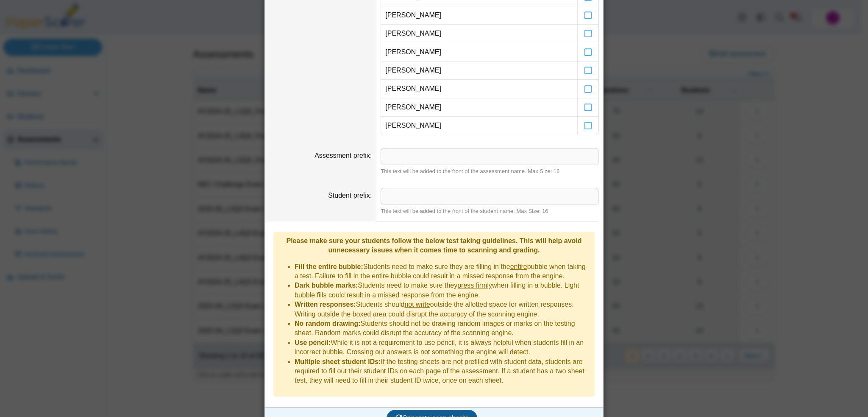  Describe the element at coordinates (490, 211) in the screenshot. I see `div: This text will be added to the front of the student name. Max Size: 16` at that location.